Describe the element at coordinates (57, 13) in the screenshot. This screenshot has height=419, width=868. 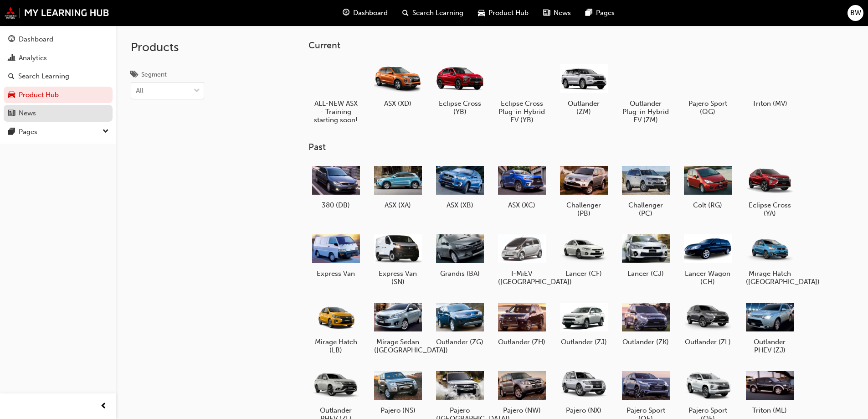
I see `a: mmal` at that location.